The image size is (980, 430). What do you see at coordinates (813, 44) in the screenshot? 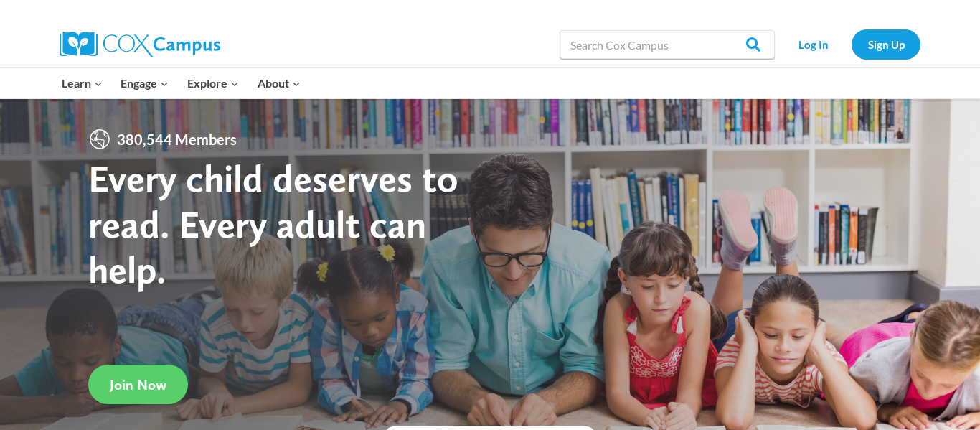
I see `a: Log In` at bounding box center [813, 44].